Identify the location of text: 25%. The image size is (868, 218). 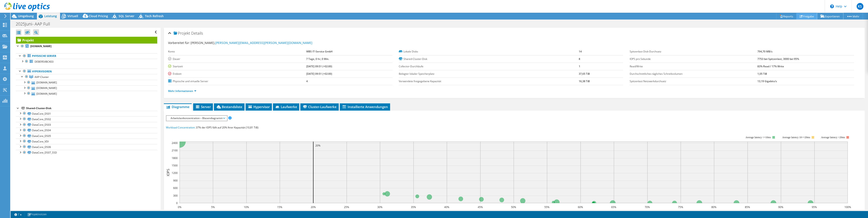
(347, 207).